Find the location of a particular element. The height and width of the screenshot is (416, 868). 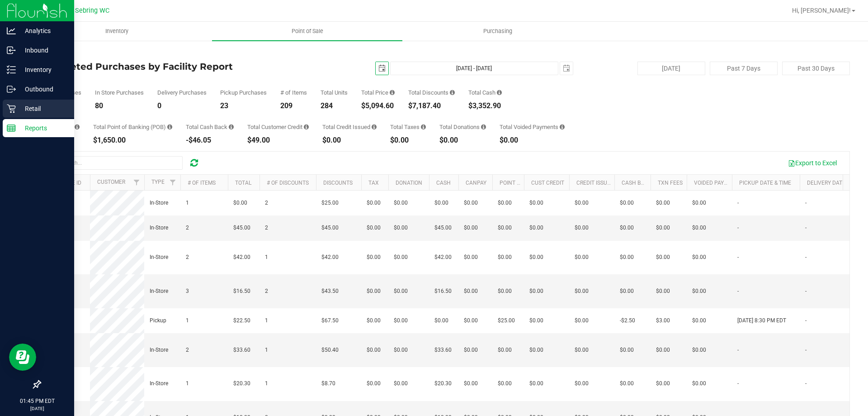

i: Sum of the discount values applied to the all purchases in the date range. is located at coordinates (452, 92).